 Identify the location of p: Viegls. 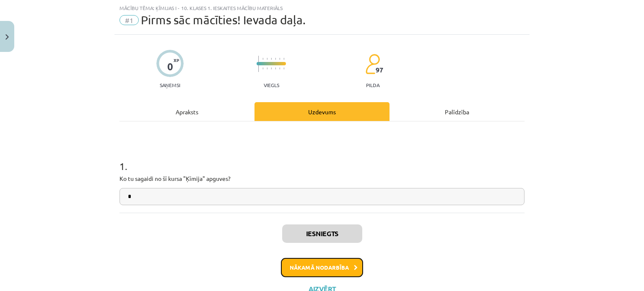
(271, 85).